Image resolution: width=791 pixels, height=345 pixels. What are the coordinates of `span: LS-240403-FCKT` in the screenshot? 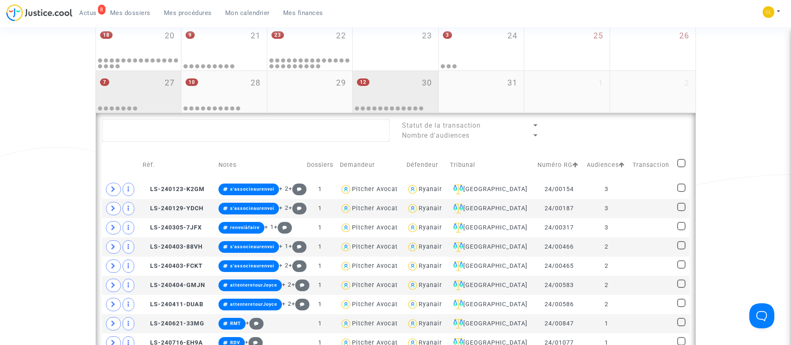 It's located at (173, 266).